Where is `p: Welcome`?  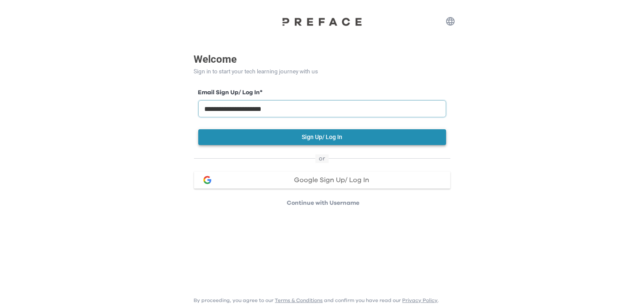
p: Welcome is located at coordinates (322, 59).